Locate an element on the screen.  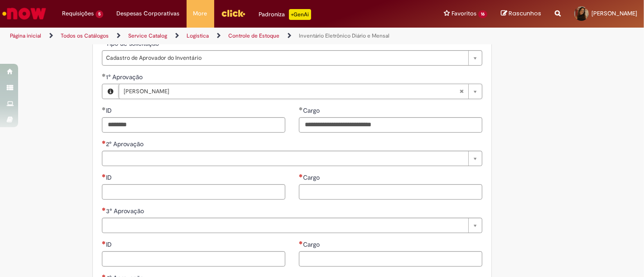
span: Favoritos is located at coordinates (463, 14).